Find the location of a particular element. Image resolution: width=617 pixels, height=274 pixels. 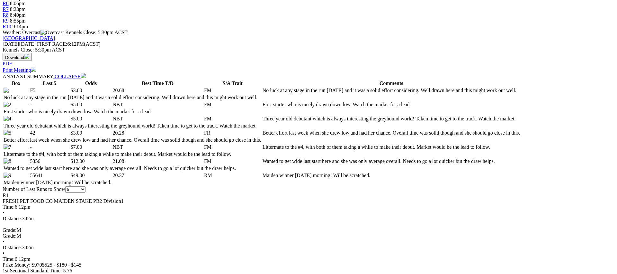

td: 20.28 is located at coordinates (157, 133).